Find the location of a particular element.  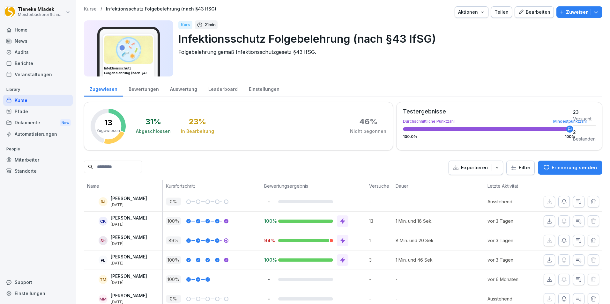

button: Zuweisen is located at coordinates (580, 12).